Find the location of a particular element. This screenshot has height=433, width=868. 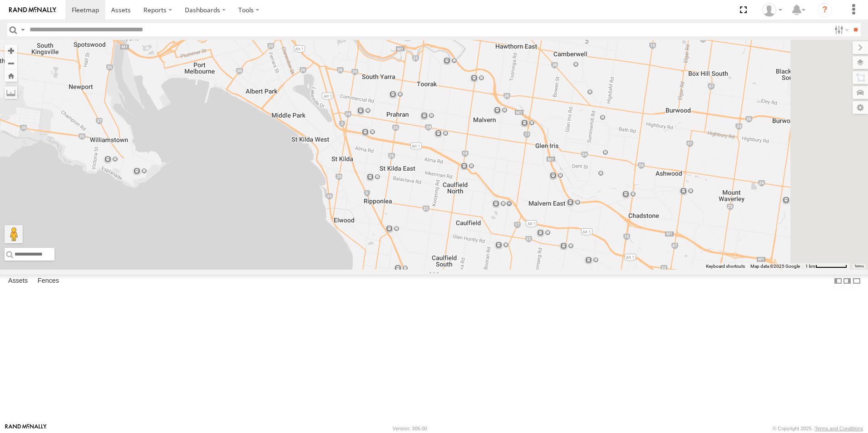

span: Map data ©2025 Google is located at coordinates (775, 266).